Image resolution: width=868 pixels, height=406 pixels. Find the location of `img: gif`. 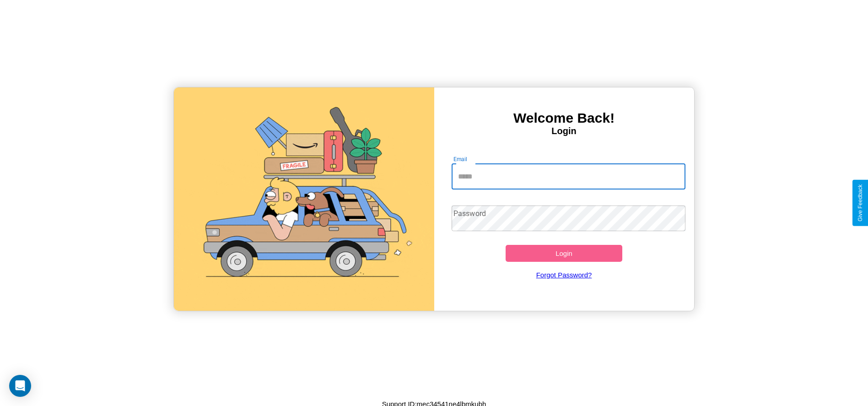

img: gif is located at coordinates (304, 199).